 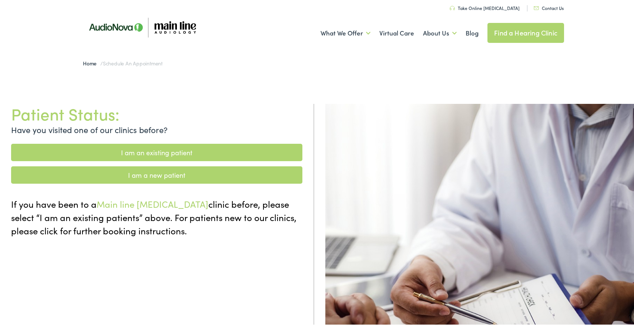 What do you see at coordinates (397, 32) in the screenshot?
I see `a: Virtual Care` at bounding box center [397, 32].